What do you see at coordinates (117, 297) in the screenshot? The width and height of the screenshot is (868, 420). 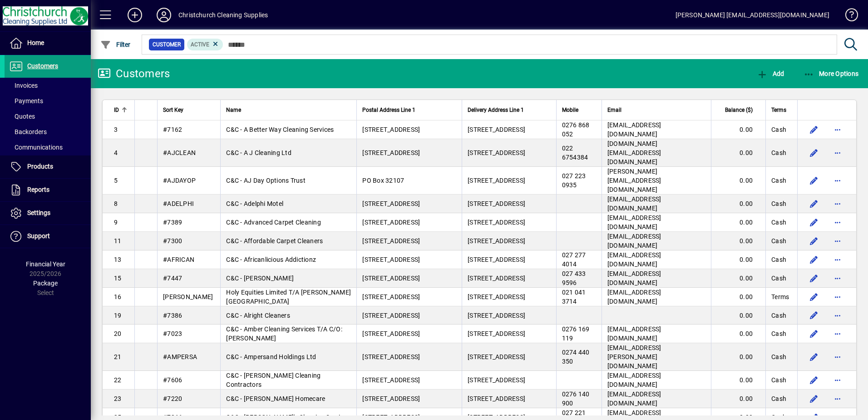 I see `span: 16` at bounding box center [117, 297].